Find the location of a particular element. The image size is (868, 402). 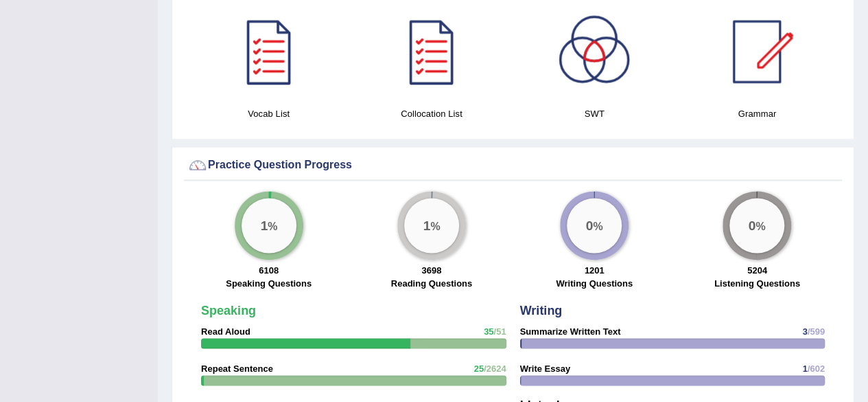

strong: Write Essay is located at coordinates (545, 368).